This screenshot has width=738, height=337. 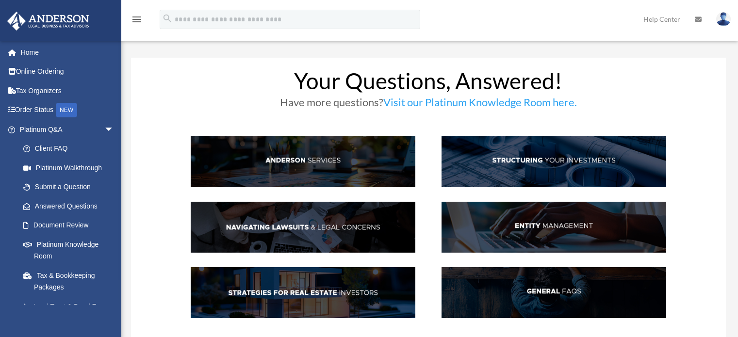 What do you see at coordinates (71, 168) in the screenshot?
I see `a: Platinum Walkthrough` at bounding box center [71, 168].